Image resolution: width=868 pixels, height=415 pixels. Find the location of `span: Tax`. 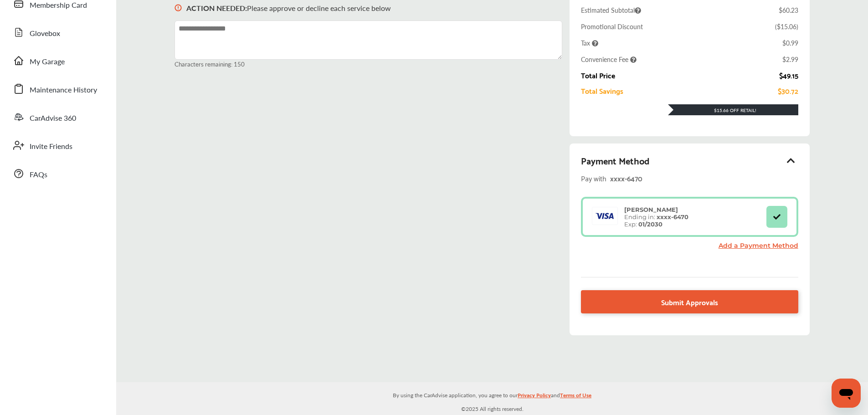

span: Tax is located at coordinates (590, 43).